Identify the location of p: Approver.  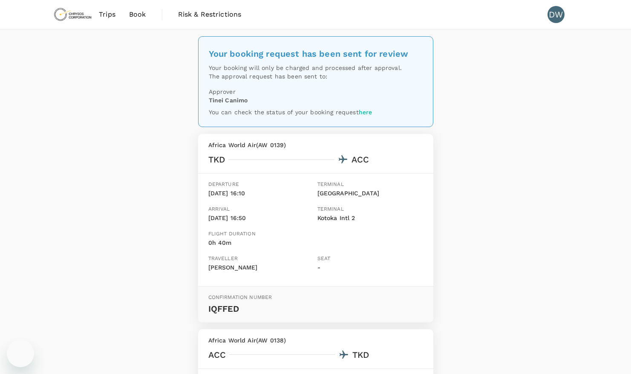
(316, 92).